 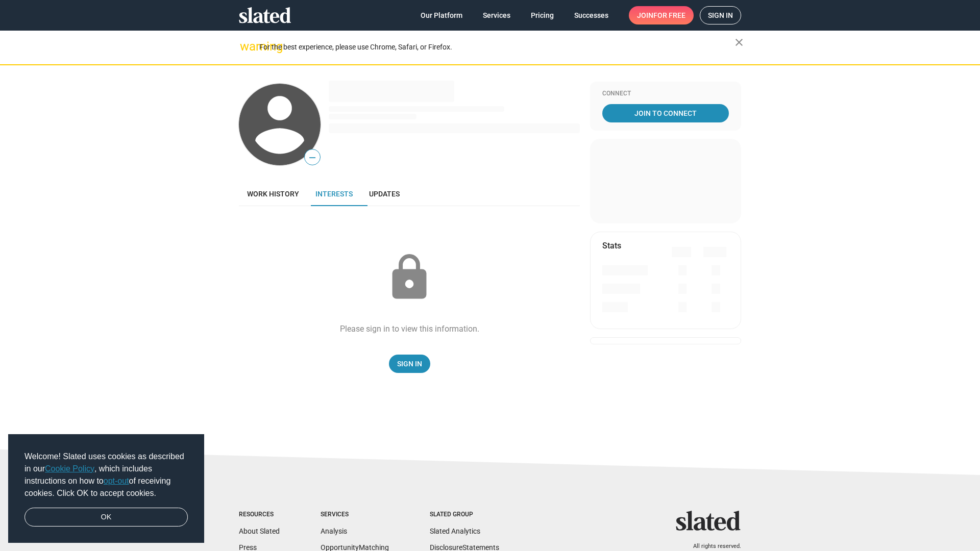 I want to click on span: Join, so click(x=661, y=15).